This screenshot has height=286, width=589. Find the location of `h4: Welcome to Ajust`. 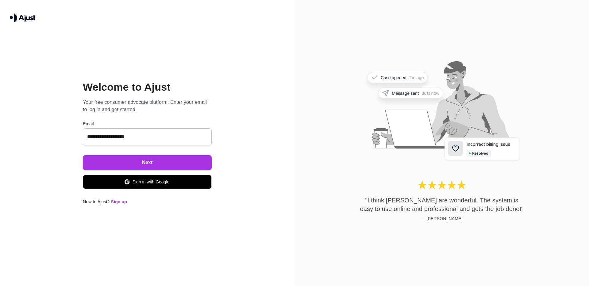

h4: Welcome to Ajust is located at coordinates (147, 87).